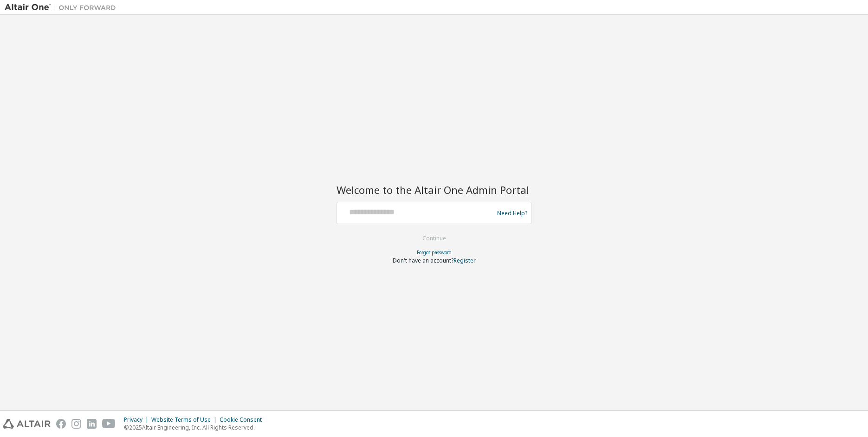  Describe the element at coordinates (465, 261) in the screenshot. I see `a: Register` at that location.